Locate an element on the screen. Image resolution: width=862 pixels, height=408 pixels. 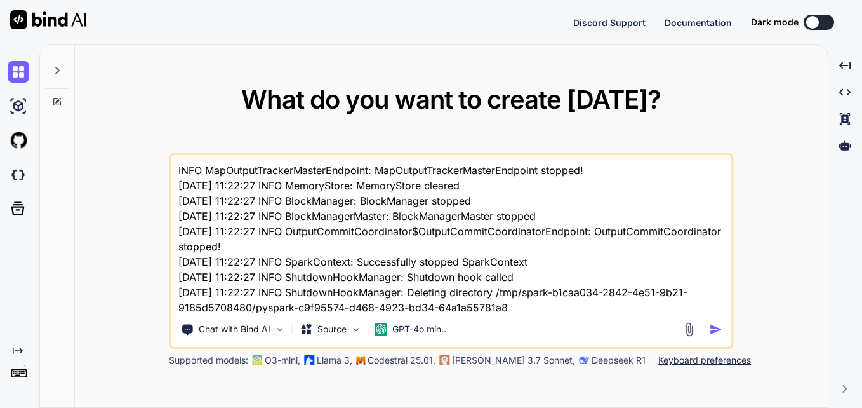
img: Pick Models is located at coordinates (355, 329).